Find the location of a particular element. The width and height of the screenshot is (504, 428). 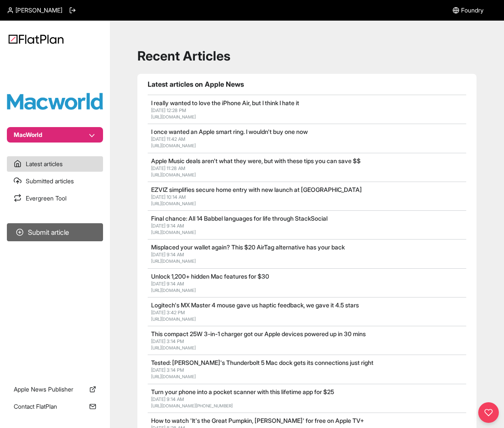

h1: Latest articles on Apple News is located at coordinates (307, 84).